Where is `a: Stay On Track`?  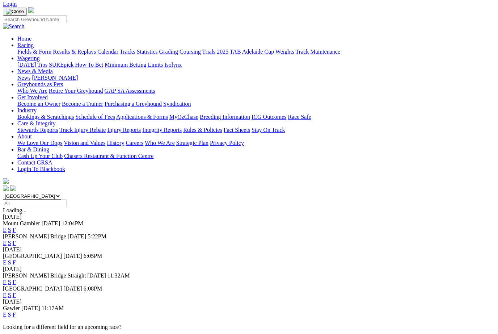
a: Stay On Track is located at coordinates (268, 130).